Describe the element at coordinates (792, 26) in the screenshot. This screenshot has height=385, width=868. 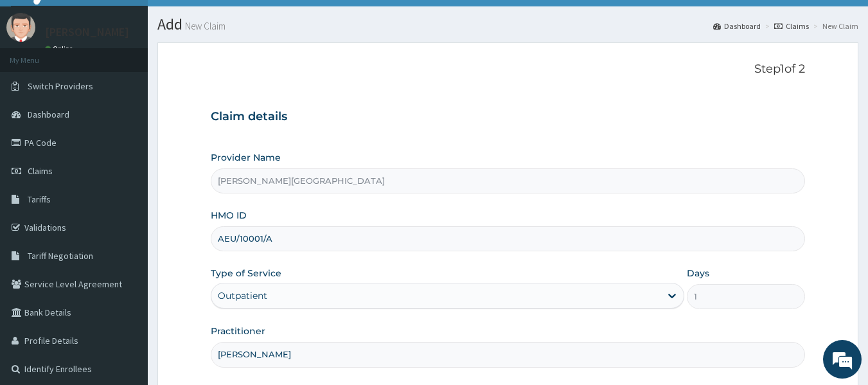
I see `a: Claims` at that location.